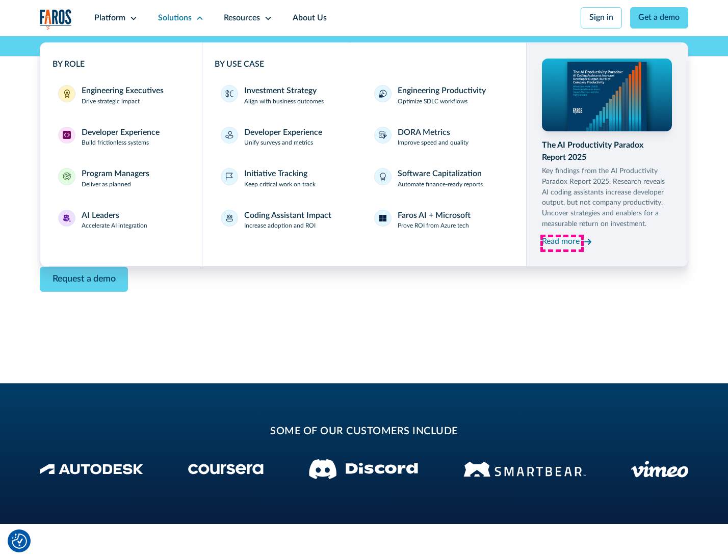  Describe the element at coordinates (442, 91) in the screenshot. I see `div: Engineering Productivity` at that location.